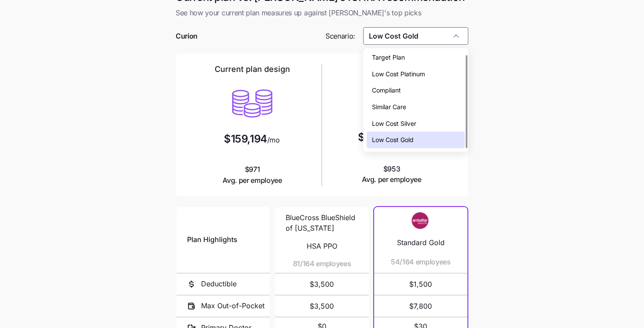 The image size is (644, 328). Describe the element at coordinates (219, 284) in the screenshot. I see `span: Deductible` at that location.